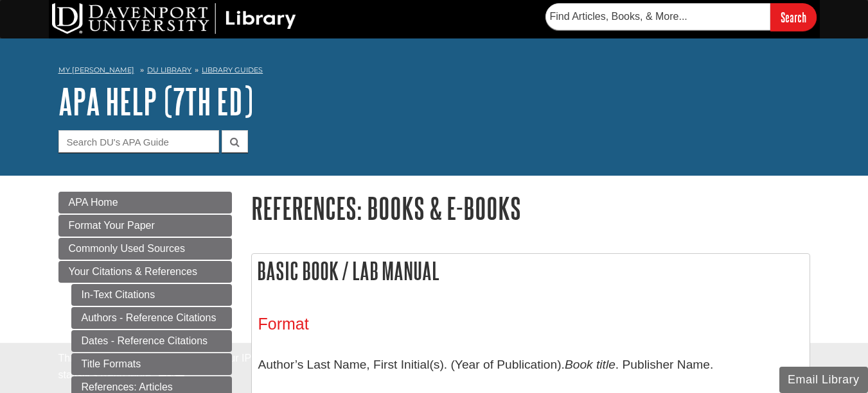 The image size is (868, 393). I want to click on span: APA Home, so click(93, 202).